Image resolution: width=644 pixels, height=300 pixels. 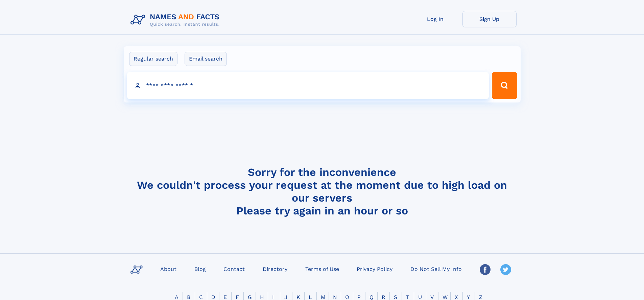 I want to click on a: Contact, so click(x=234, y=268).